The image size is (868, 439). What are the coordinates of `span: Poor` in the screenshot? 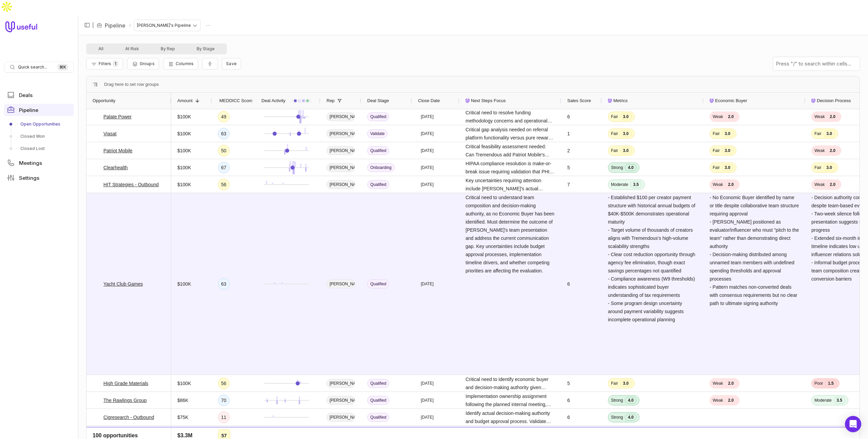 It's located at (819, 383).